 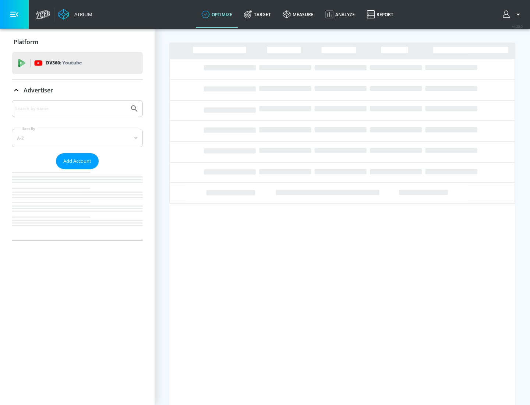 I want to click on button: Add Account, so click(x=77, y=161).